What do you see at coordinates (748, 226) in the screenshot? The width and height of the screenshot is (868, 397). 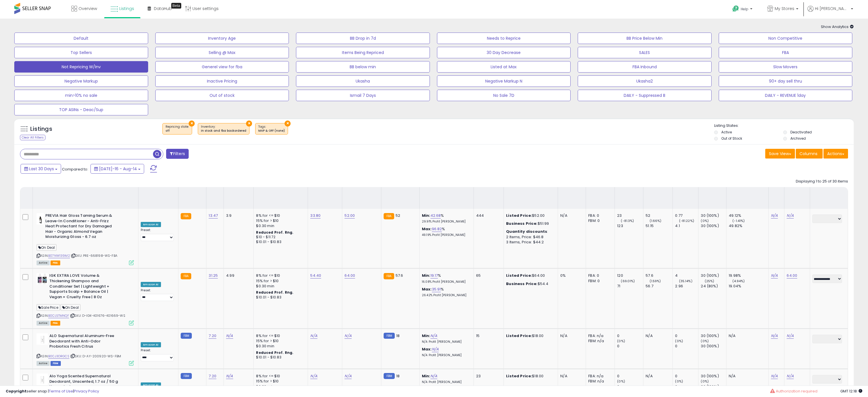 I see `div: 49.82%` at bounding box center [748, 226].